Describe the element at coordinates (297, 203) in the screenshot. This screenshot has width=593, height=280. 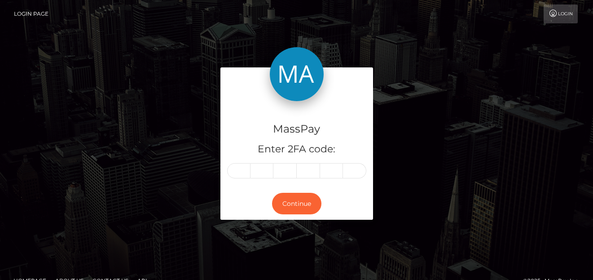
I see `button: Continue` at that location.